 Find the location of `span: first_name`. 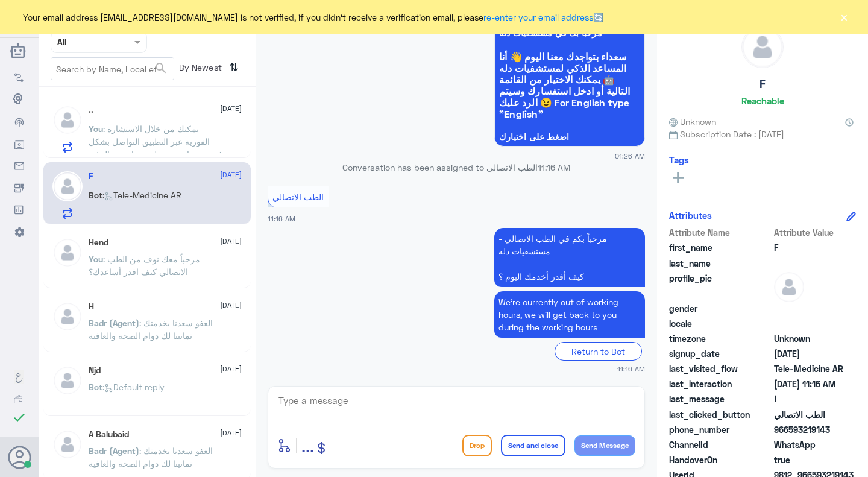

span: first_name is located at coordinates (721, 247).